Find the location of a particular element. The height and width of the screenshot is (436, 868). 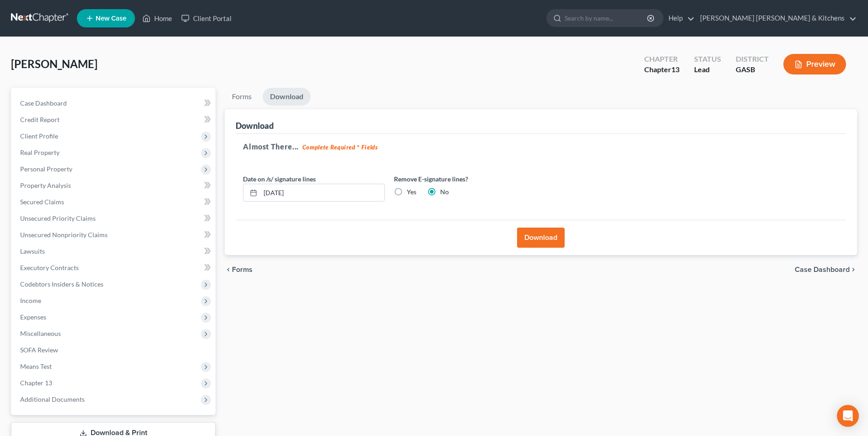

span: Property Analysis is located at coordinates (45, 186).